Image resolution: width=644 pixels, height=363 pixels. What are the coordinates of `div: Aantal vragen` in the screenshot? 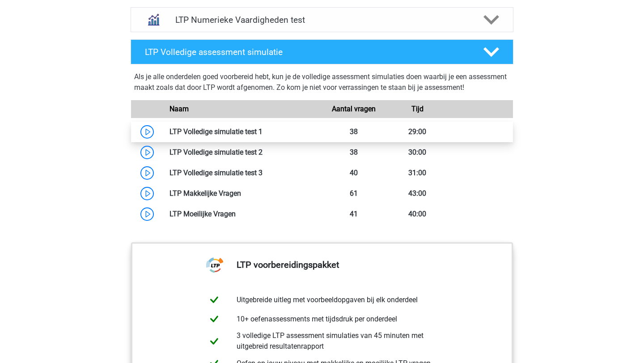 It's located at (354, 109).